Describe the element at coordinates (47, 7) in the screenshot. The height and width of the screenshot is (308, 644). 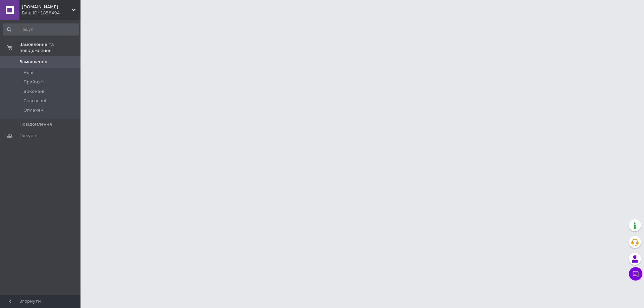
I see `span: i-bag.com.ua` at that location.